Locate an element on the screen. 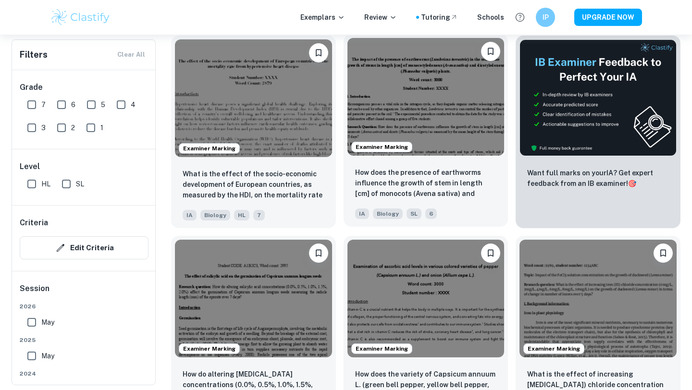 Image resolution: width=692 pixels, height=390 pixels. span: 5 is located at coordinates (103, 105).